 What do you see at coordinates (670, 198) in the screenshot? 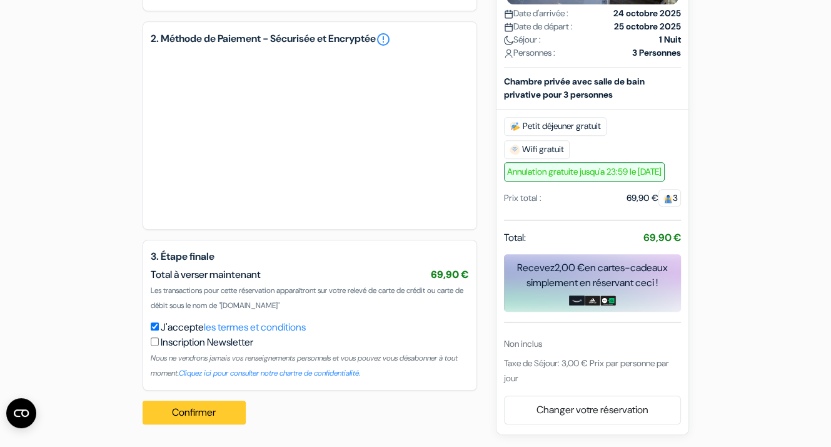
I see `span: 3` at bounding box center [670, 198].